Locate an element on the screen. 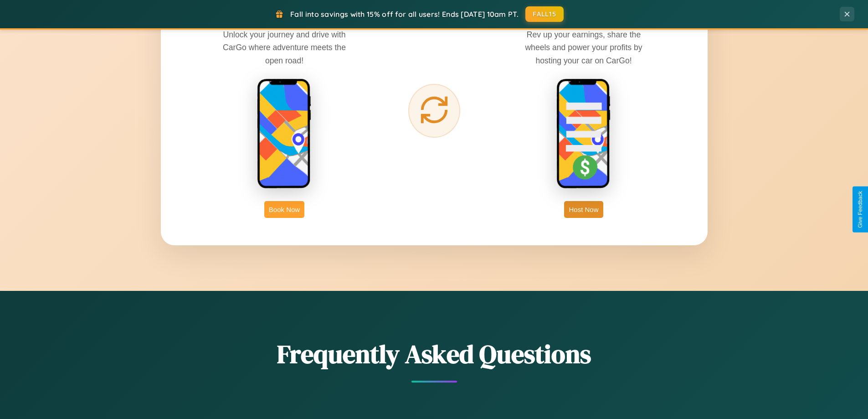 The width and height of the screenshot is (868, 419). h2: Frequently Asked Questions is located at coordinates (434, 353).